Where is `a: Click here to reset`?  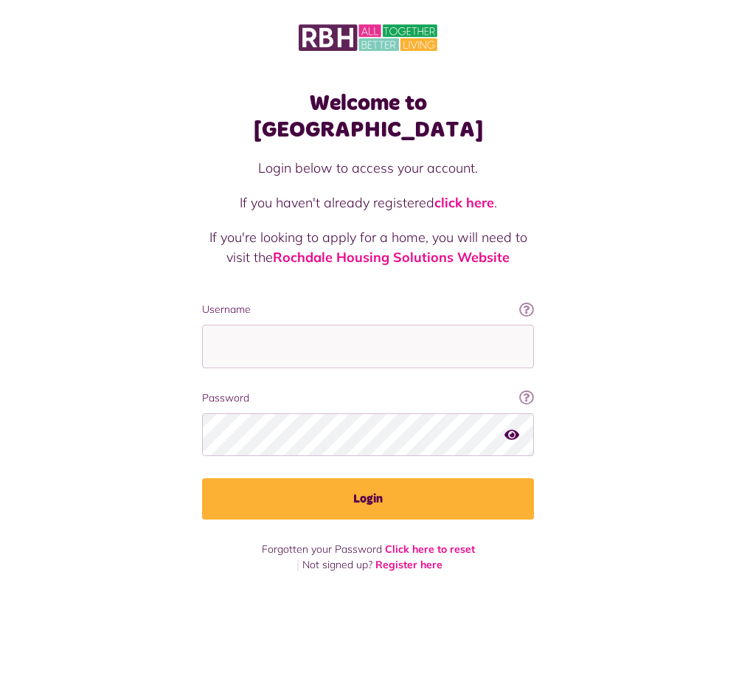
a: Click here to reset is located at coordinates (430, 549).